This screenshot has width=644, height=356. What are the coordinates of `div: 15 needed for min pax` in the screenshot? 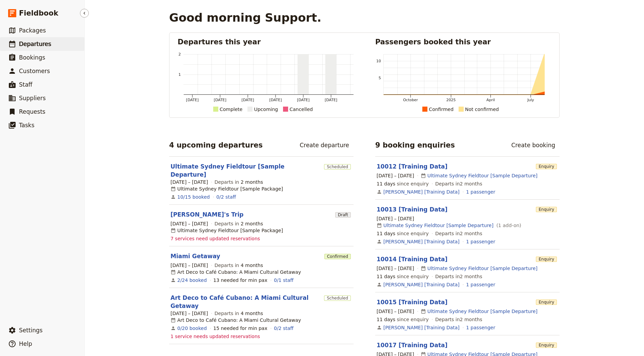 It's located at (240, 328).